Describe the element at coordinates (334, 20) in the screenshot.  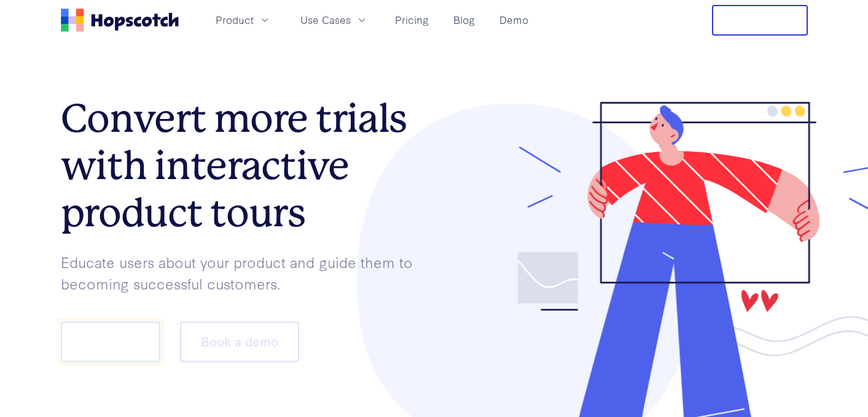
I see `button: Use Cases` at that location.